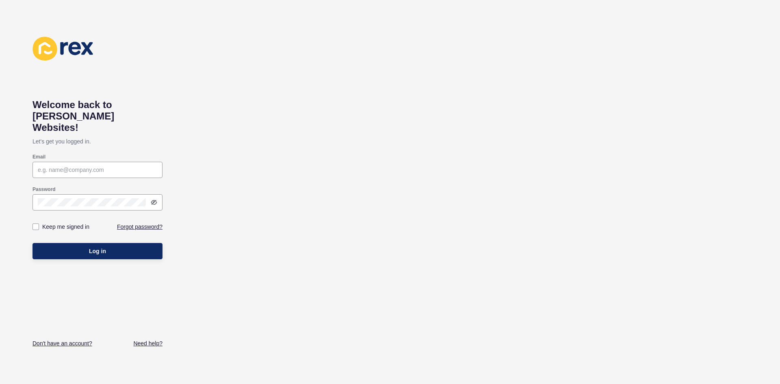  I want to click on a: Forgot password?, so click(140, 227).